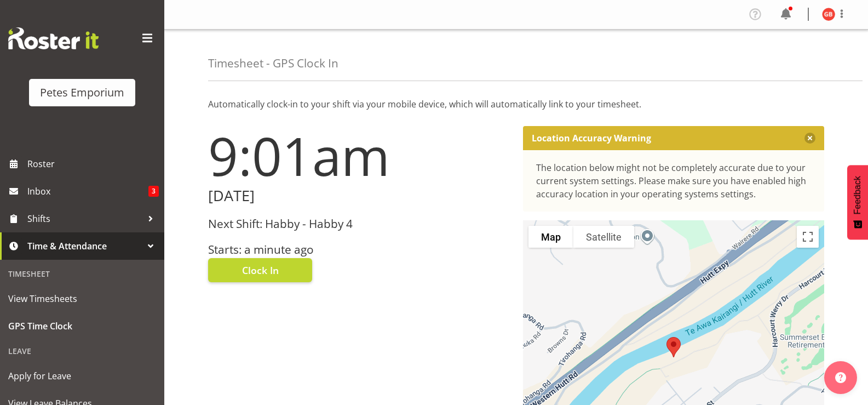 This screenshot has height=405, width=868. Describe the element at coordinates (359, 223) in the screenshot. I see `h3: Next Shift: Habby - Habby 4` at that location.